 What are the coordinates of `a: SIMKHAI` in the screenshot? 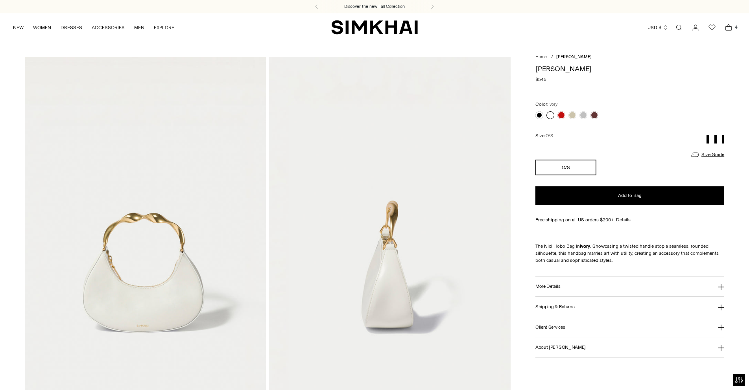 It's located at (375, 27).